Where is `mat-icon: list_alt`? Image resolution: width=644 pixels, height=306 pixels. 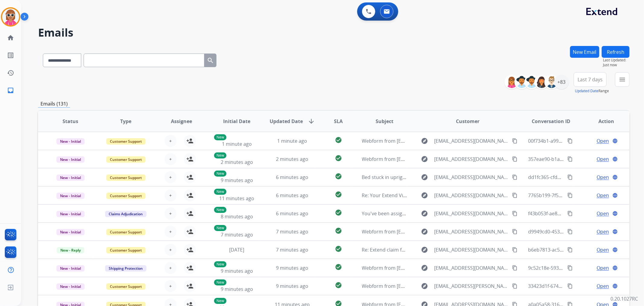 mat-icon: list_alt is located at coordinates (11, 55).